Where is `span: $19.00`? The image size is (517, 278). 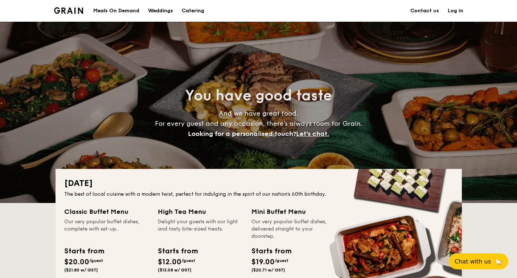
span: $19.00 is located at coordinates (263, 262).